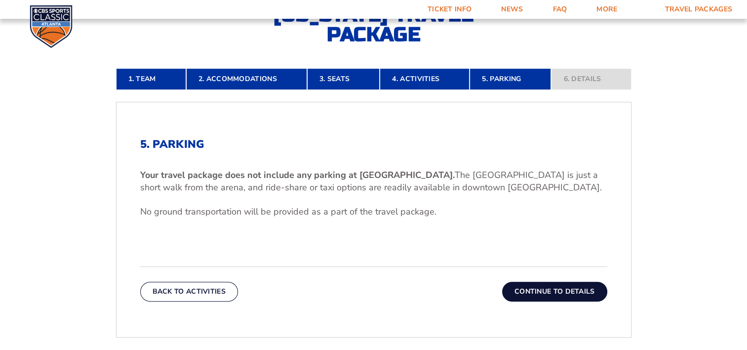 This screenshot has height=350, width=747. Describe the element at coordinates (374, 211) in the screenshot. I see `p: No ground transportation will be provided as a part of the travel package.` at that location.